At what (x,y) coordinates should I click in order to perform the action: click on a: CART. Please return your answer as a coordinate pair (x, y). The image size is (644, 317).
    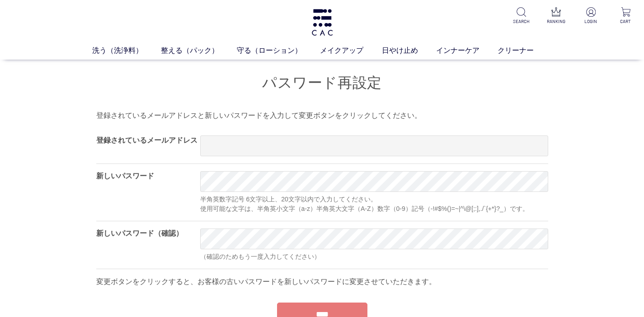
    Looking at the image, I should click on (626, 16).